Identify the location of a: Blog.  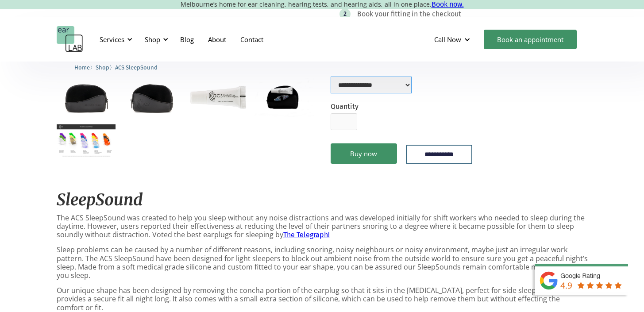
(187, 39).